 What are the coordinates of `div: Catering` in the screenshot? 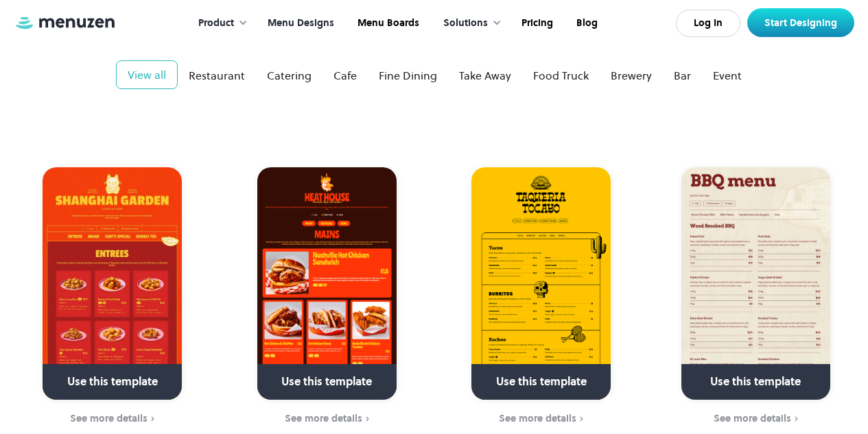 It's located at (289, 75).